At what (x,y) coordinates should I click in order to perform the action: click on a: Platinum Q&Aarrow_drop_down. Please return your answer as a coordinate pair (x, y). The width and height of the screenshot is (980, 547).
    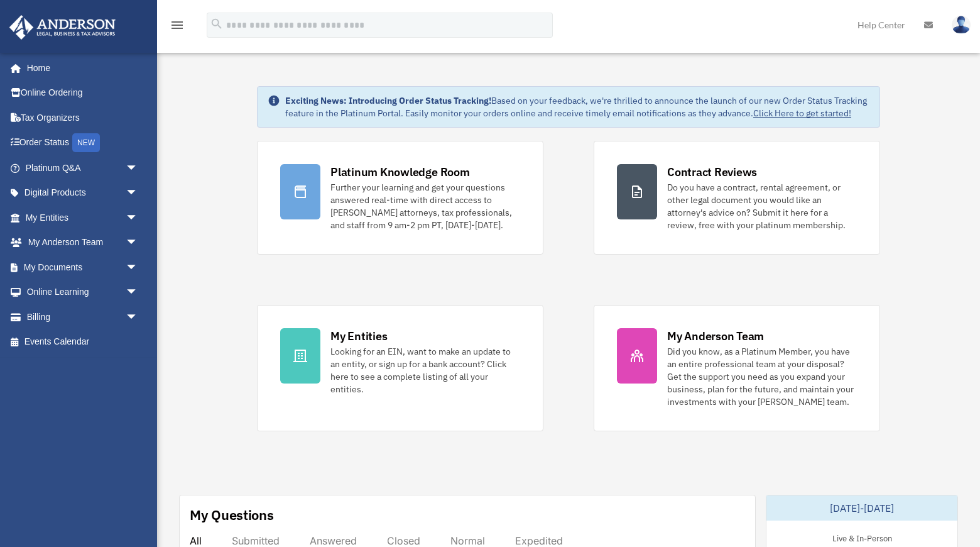
    Looking at the image, I should click on (83, 168).